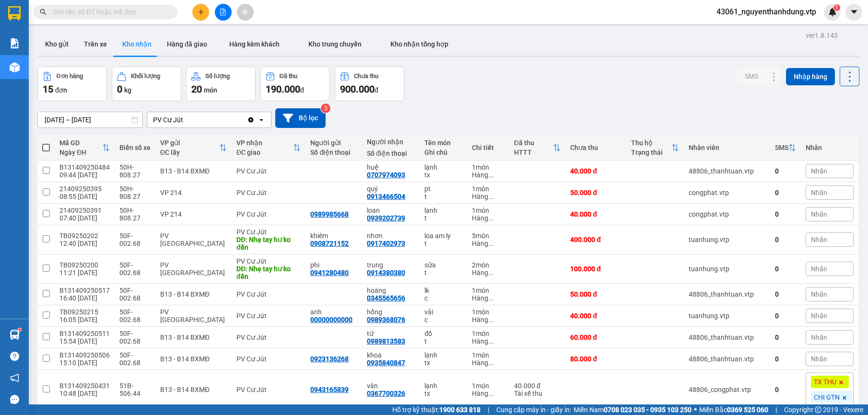  What do you see at coordinates (189, 152) in the screenshot?
I see `div: ĐC lấy` at bounding box center [189, 152].